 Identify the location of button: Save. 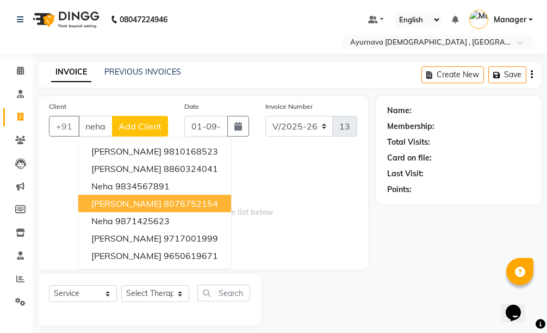
(508, 75).